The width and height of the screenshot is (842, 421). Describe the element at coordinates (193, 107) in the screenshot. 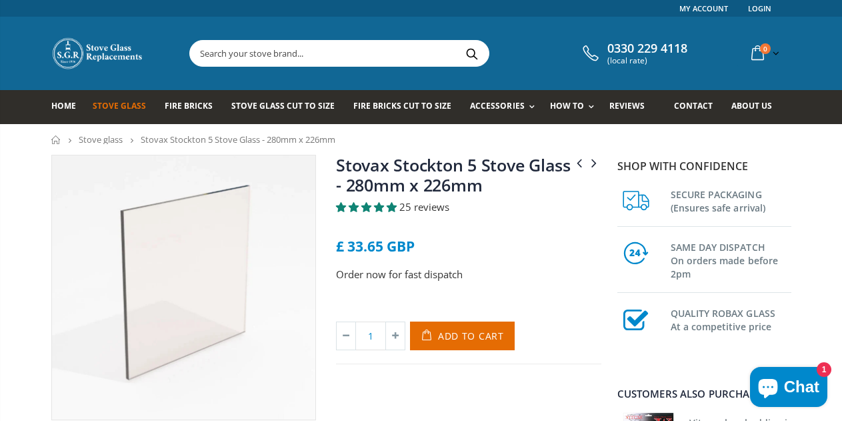

I see `a: Fire Bricks` at that location.